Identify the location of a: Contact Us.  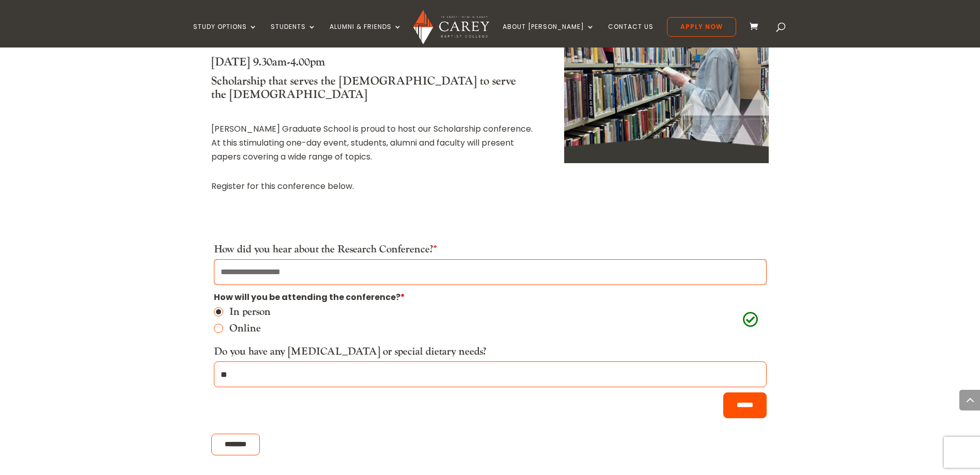
(630, 35).